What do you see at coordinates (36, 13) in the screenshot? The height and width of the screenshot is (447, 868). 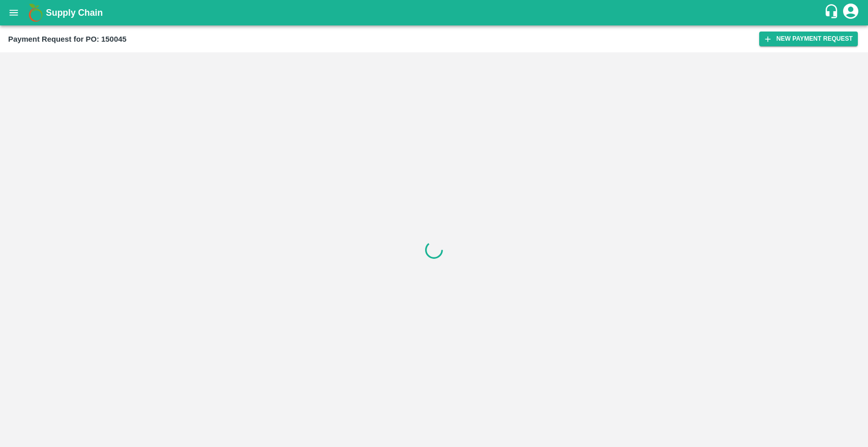 I see `img: logo` at bounding box center [36, 13].